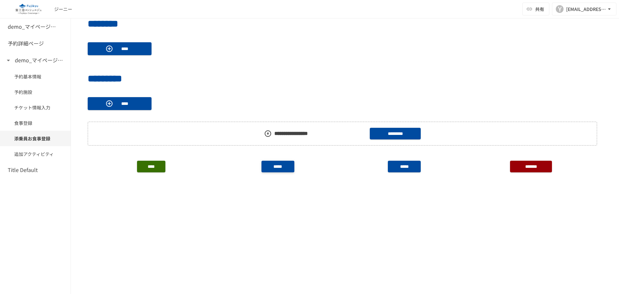 This screenshot has width=619, height=294. What do you see at coordinates (28, 9) in the screenshot?
I see `img: eQeGXtYPV2fEKIA3pizDiVdzO5gJTl2ahLbsPaD2E4R` at bounding box center [28, 9].